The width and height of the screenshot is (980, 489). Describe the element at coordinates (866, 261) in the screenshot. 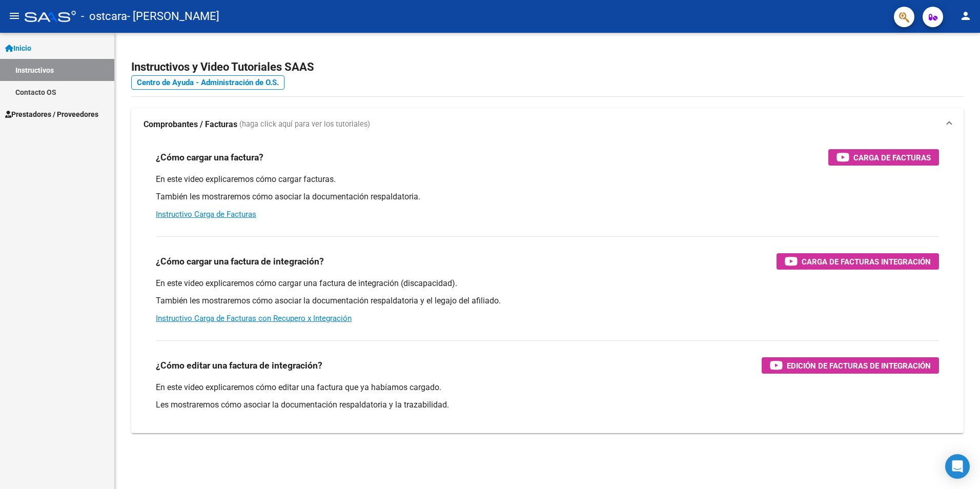

I see `span: Carga de Facturas Integración` at that location.